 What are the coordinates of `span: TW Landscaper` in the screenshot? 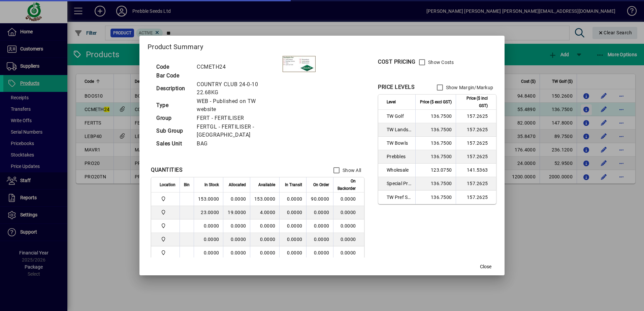 It's located at (399, 129).